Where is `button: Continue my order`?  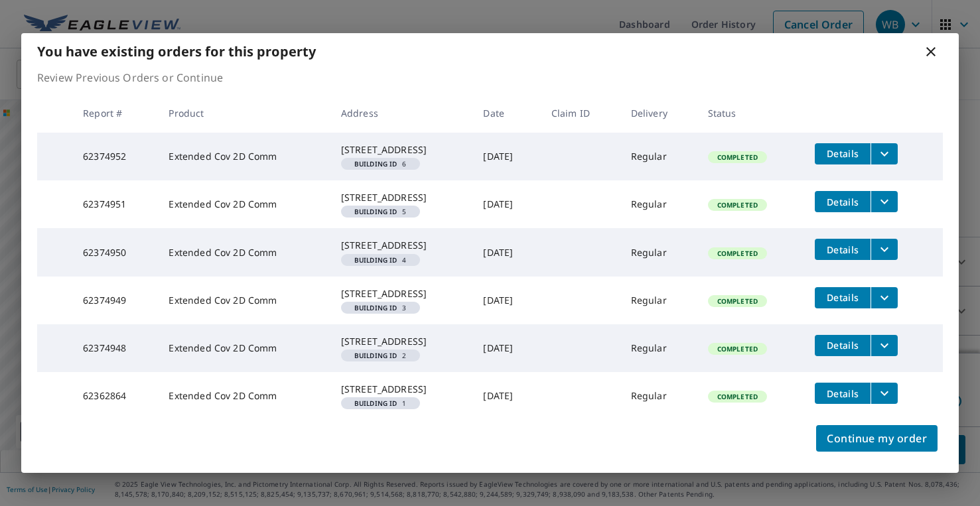
button: Continue my order is located at coordinates (877, 438).